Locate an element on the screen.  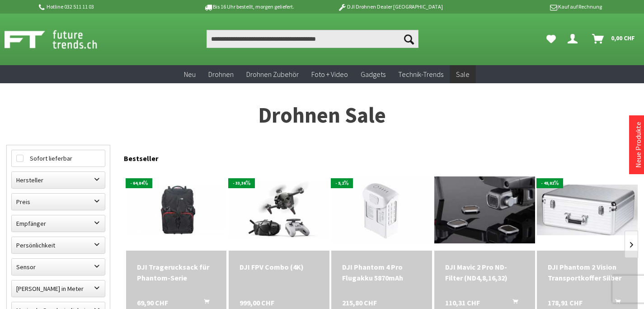
label: Hersteller is located at coordinates (58, 180).